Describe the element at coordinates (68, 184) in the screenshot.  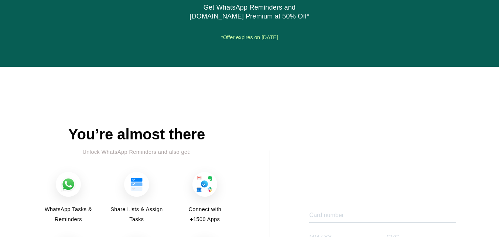
I see `img: WhatsApp Tasks & Reminders` at that location.